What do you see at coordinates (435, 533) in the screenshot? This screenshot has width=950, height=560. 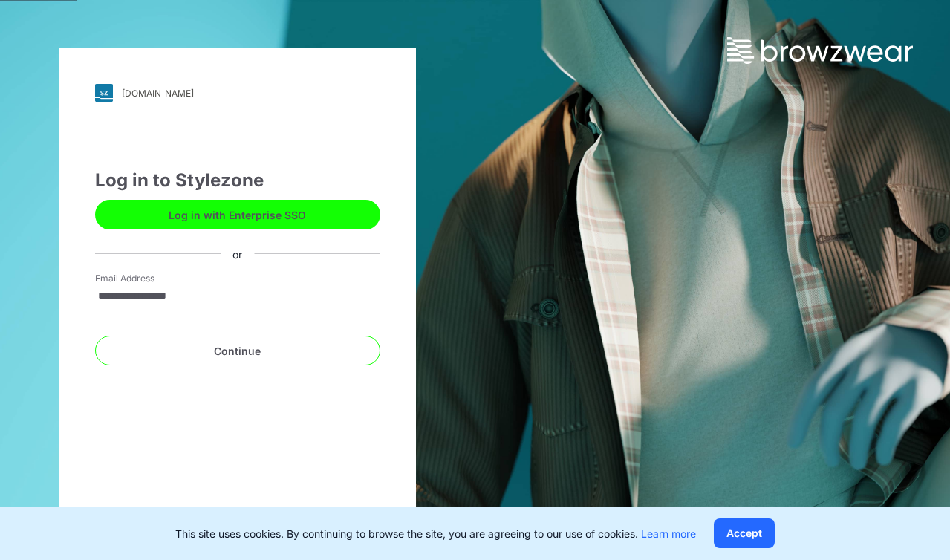 I see `p: This site uses cookies. By continuing to browse the site, you are agreeing to our use of cookies.` at bounding box center [435, 533].